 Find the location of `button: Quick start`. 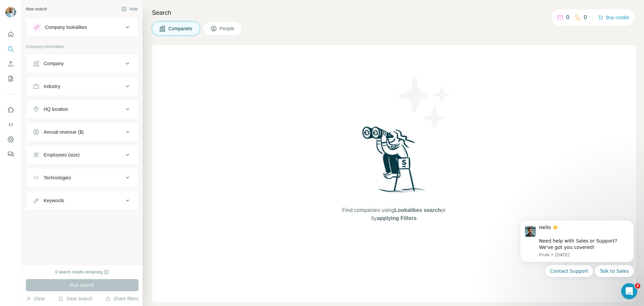

button: Quick start is located at coordinates (11, 34).